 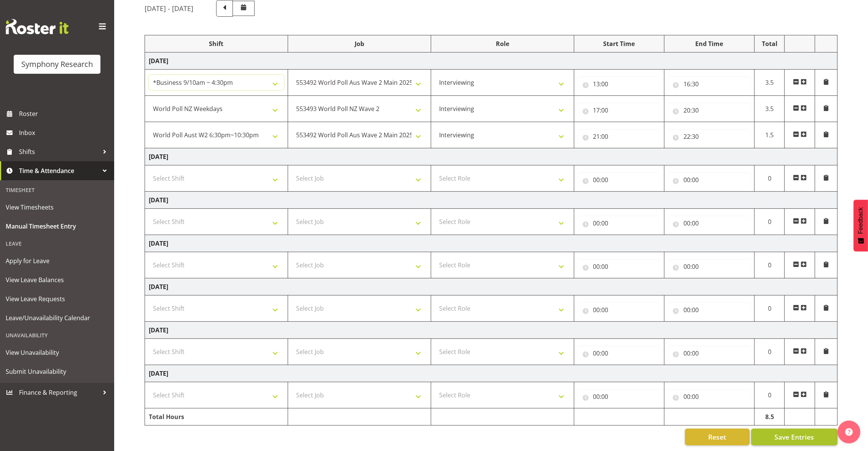 I want to click on td: 8.5, so click(x=770, y=417).